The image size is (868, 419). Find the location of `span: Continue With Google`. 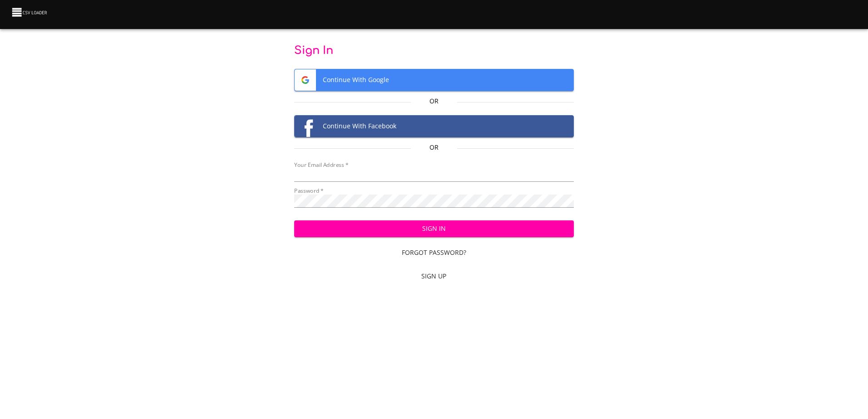

span: Continue With Google is located at coordinates (434, 80).